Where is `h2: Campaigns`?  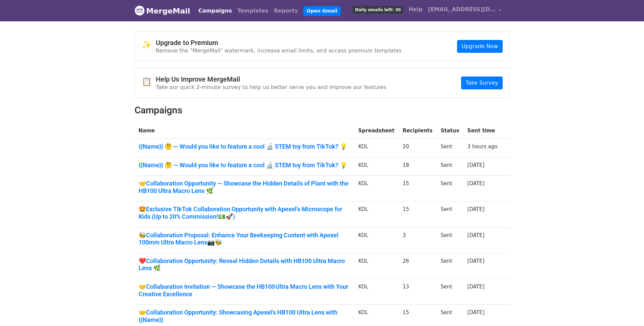 h2: Campaigns is located at coordinates (322, 110).